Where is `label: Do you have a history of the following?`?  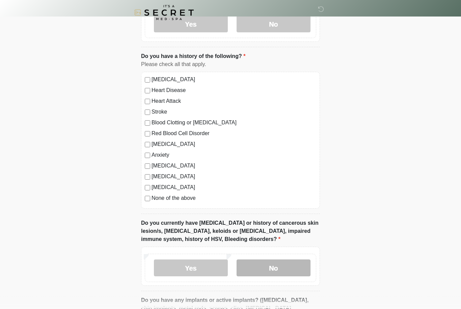 label: Do you have a history of the following? is located at coordinates (193, 57).